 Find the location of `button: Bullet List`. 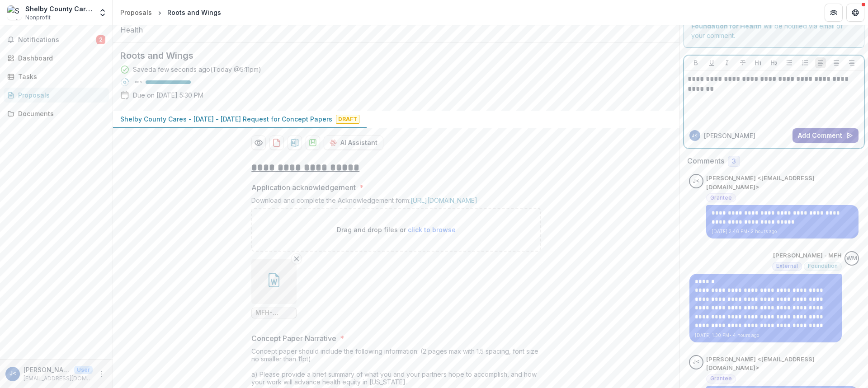

button: Bullet List is located at coordinates (789, 63).